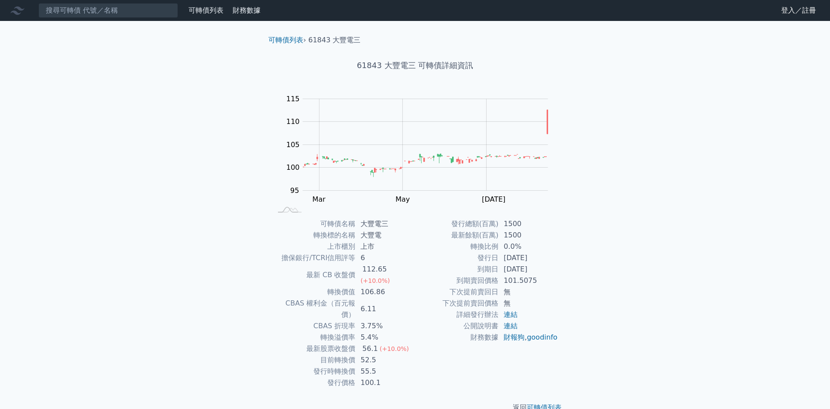  What do you see at coordinates (294, 190) in the screenshot?
I see `tspan: 95` at bounding box center [294, 190].